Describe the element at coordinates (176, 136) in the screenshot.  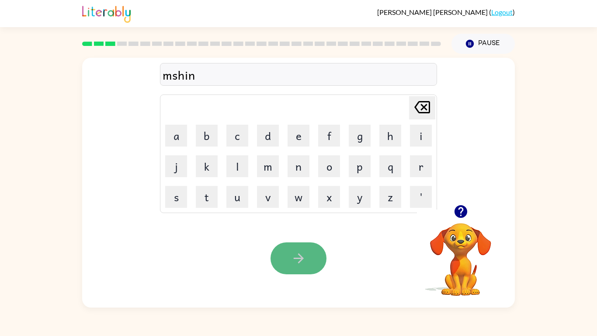
I see `button: a` at that location.